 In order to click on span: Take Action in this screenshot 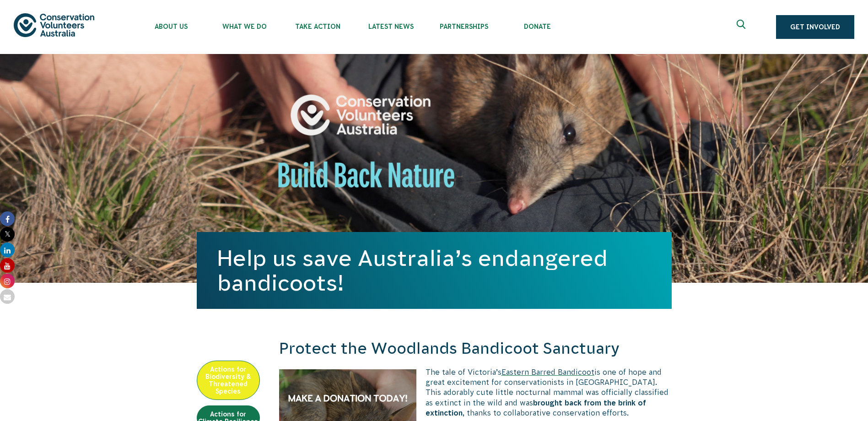, I will do `click(317, 26)`.